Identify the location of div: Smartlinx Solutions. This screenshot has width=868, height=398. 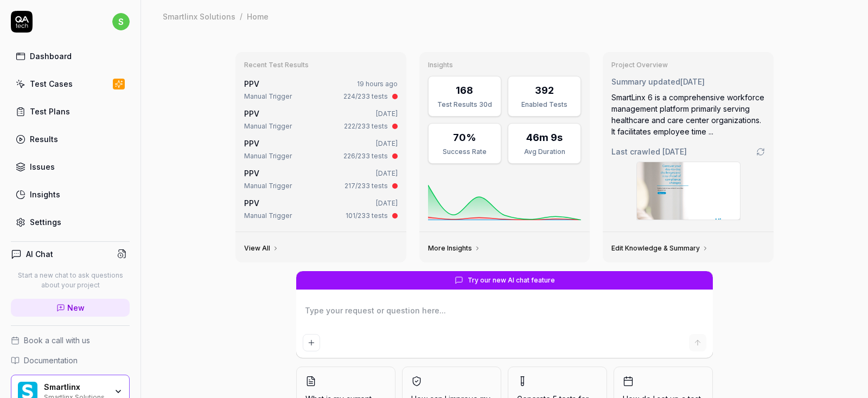
(199, 16).